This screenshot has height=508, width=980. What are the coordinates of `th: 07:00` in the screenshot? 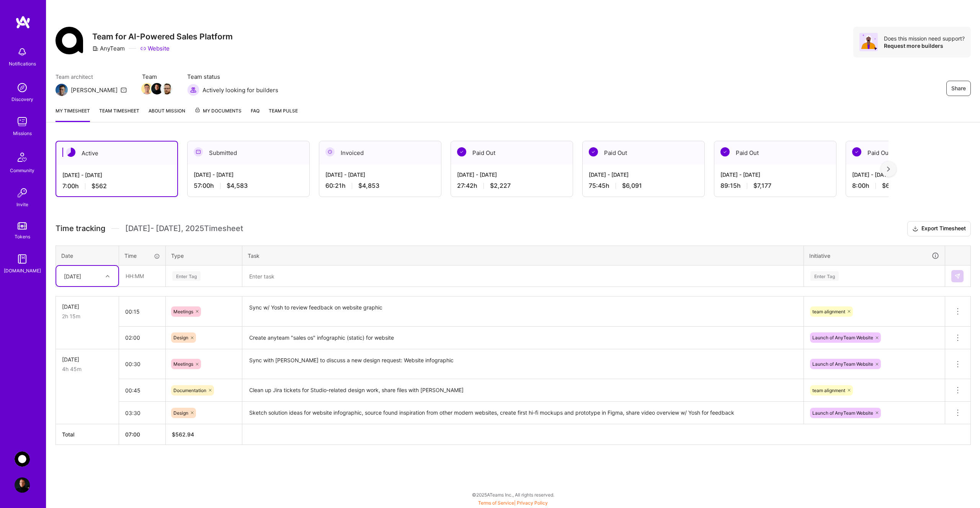 It's located at (143, 435).